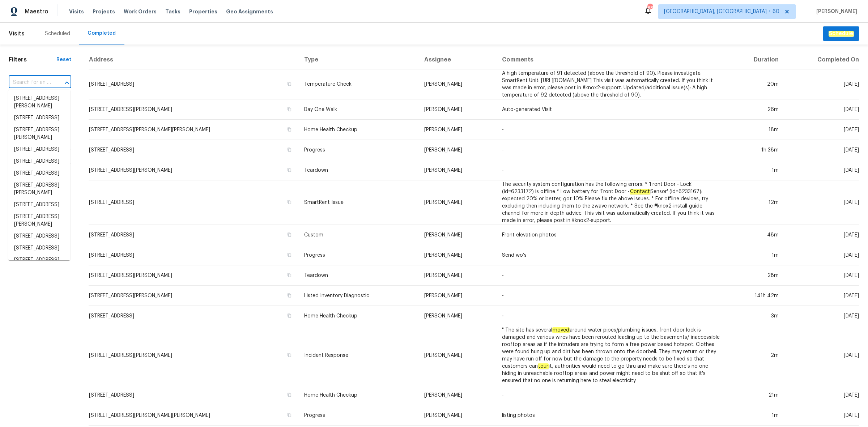 Image resolution: width=868 pixels, height=427 pixels. Describe the element at coordinates (359, 84) in the screenshot. I see `td: Temperature Check` at that location.